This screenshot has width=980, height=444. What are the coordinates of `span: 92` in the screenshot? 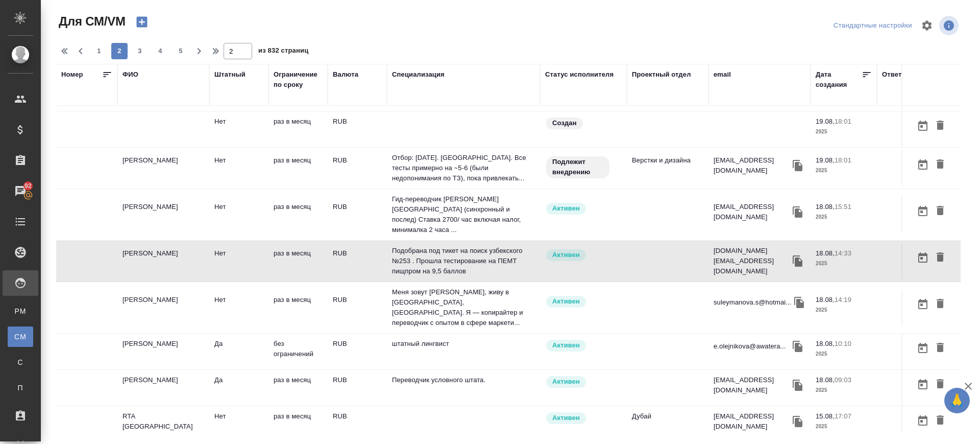 It's located at (28, 186).